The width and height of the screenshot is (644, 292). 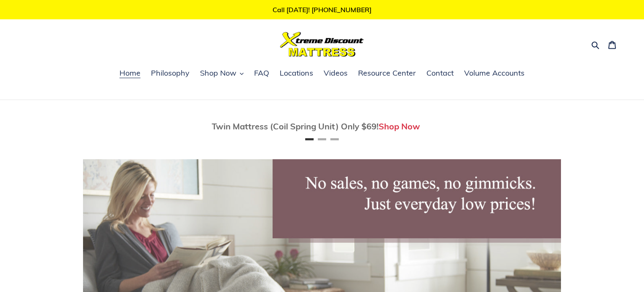 What do you see at coordinates (494, 73) in the screenshot?
I see `a: Volume Accounts` at bounding box center [494, 73].